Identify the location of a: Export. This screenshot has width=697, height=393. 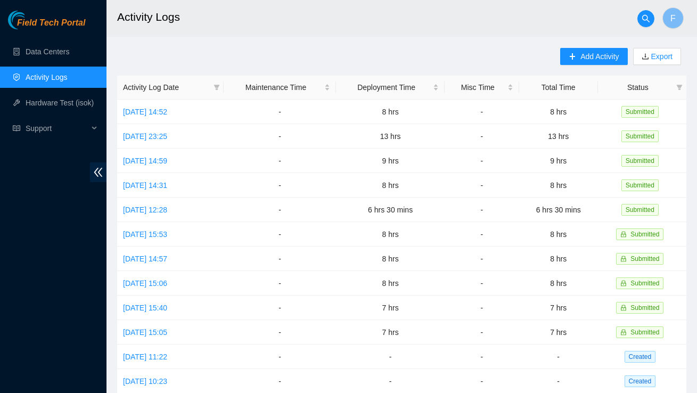
(661, 56).